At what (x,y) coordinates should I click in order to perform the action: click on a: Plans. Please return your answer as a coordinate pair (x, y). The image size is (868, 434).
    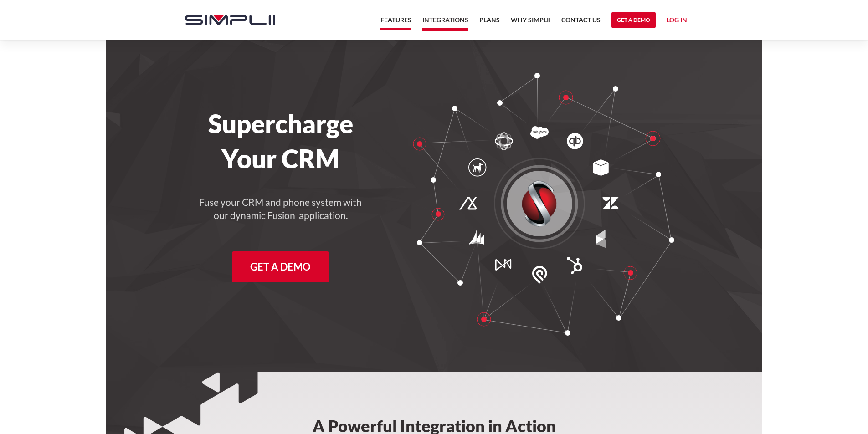
    Looking at the image, I should click on (489, 23).